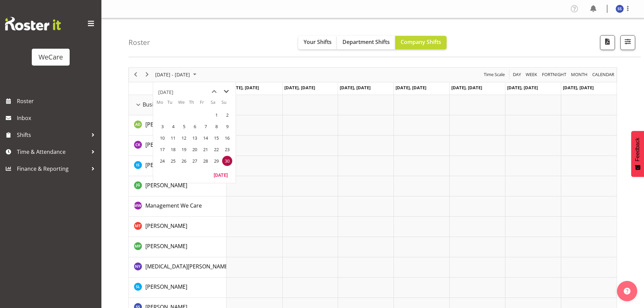 This screenshot has height=308, width=644. Describe the element at coordinates (579, 74) in the screenshot. I see `span: Month` at that location.